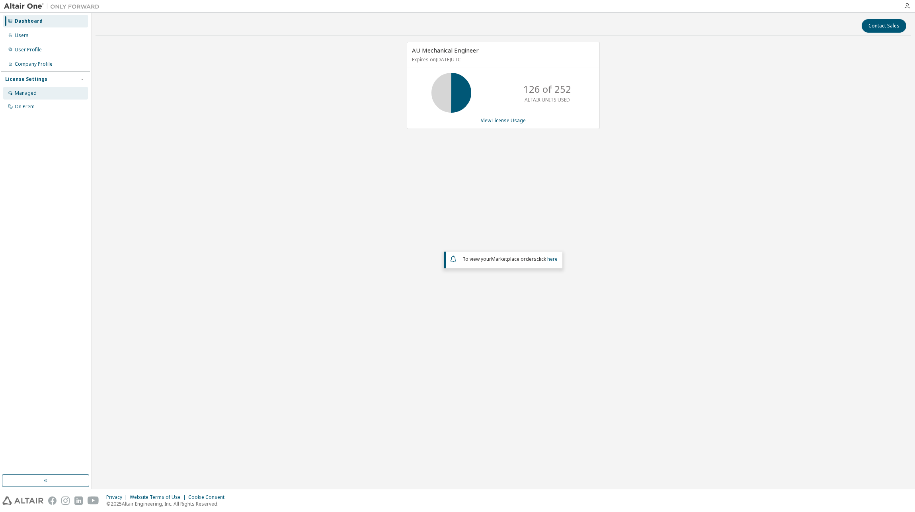 The height and width of the screenshot is (512, 915). What do you see at coordinates (52, 500) in the screenshot?
I see `img: facebook.svg` at bounding box center [52, 500].